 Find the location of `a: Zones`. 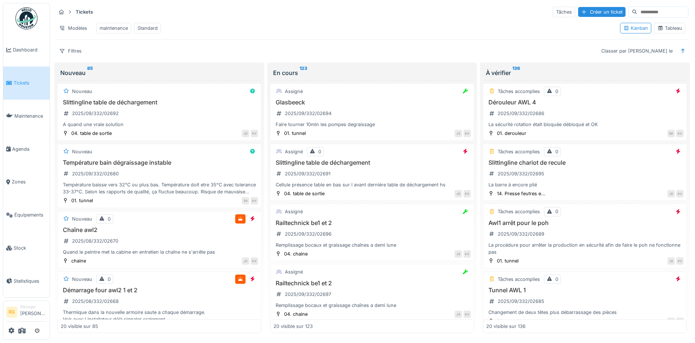

a: Zones is located at coordinates (26, 182).